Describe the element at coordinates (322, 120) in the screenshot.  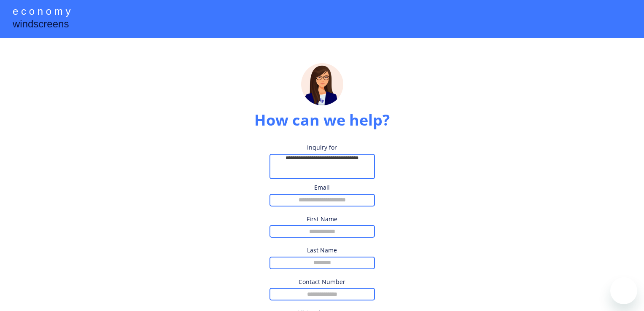
I see `div: How can we help?` at that location.